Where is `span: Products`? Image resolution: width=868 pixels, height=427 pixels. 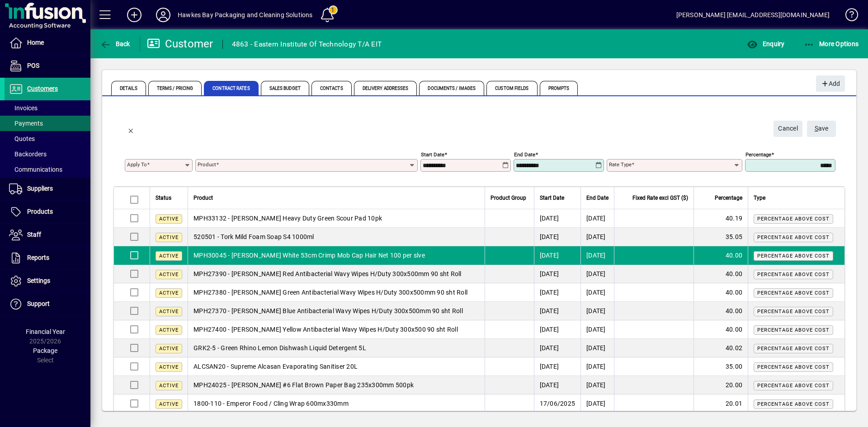
span: Products is located at coordinates (40, 212).